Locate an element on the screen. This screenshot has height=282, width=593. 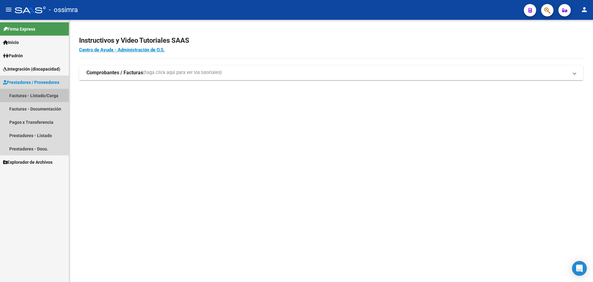
mat-expansion-panel-header: Comprobantes / Facturas(haga click aquí para ver los tutoriales) is located at coordinates (331, 73).